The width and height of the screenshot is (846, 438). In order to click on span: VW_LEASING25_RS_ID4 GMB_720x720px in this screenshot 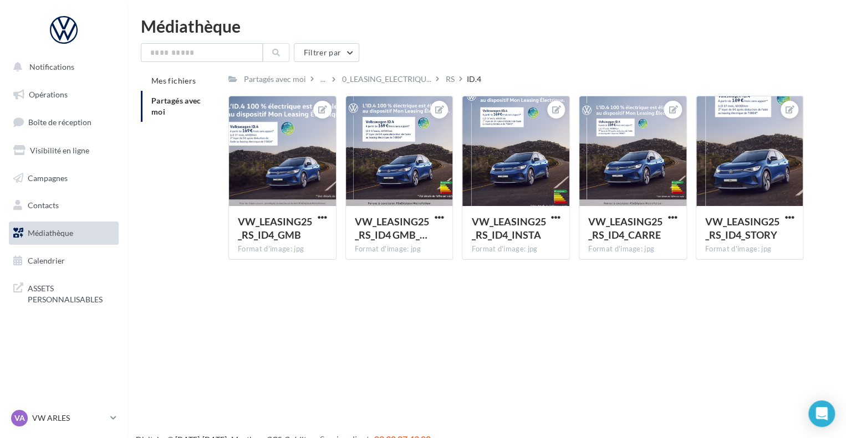, I will do `click(392, 228)`.